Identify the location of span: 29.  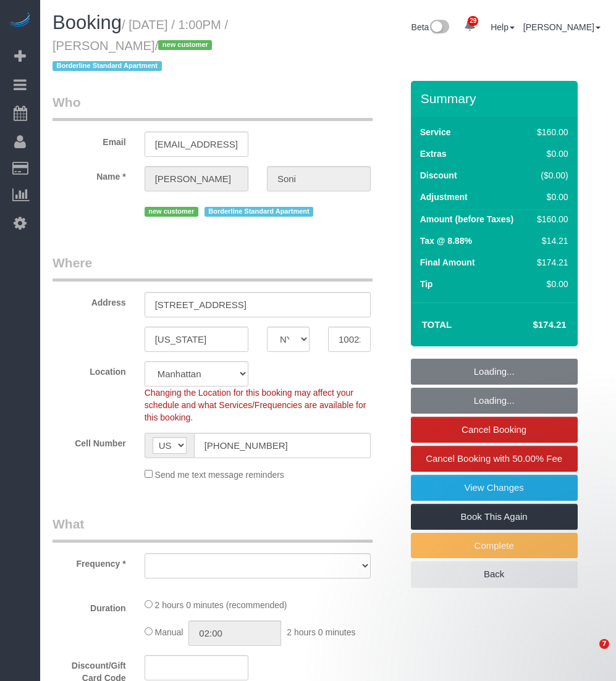
(472, 21).